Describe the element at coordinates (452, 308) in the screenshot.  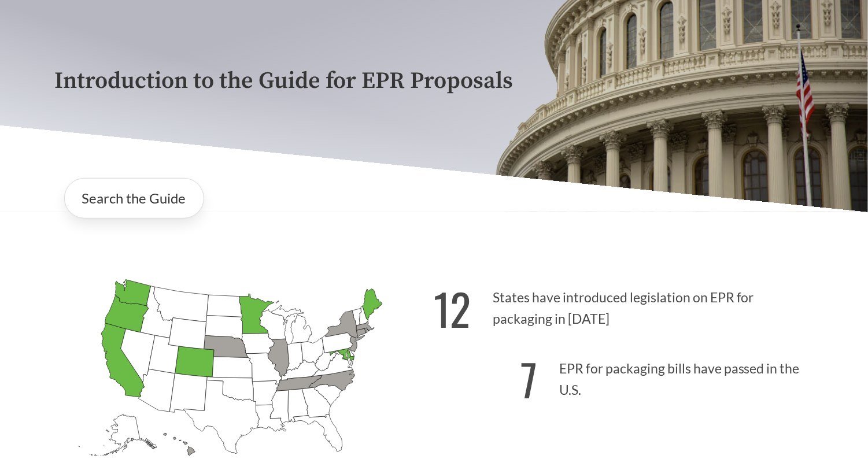
I see `strong: 12` at that location.